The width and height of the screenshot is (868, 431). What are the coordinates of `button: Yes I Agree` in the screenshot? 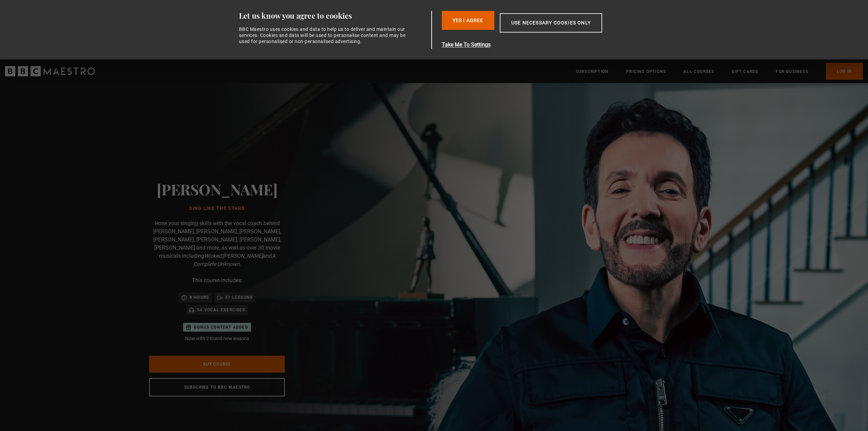 It's located at (468, 21).